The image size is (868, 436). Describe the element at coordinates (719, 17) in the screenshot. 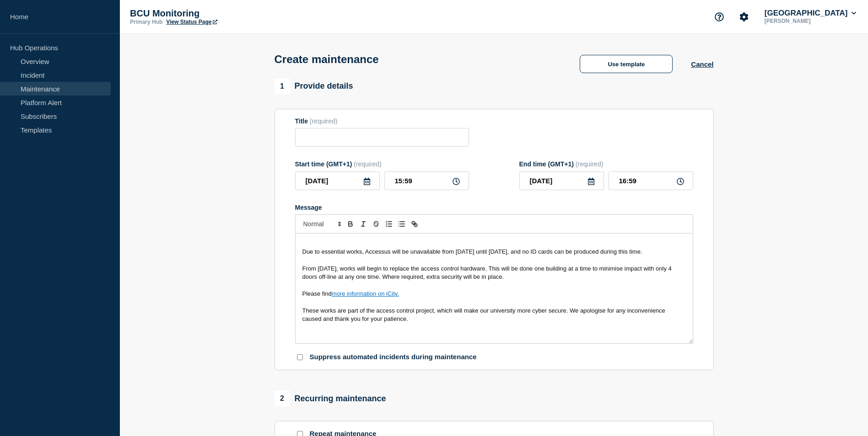

I see `button: Support` at that location.